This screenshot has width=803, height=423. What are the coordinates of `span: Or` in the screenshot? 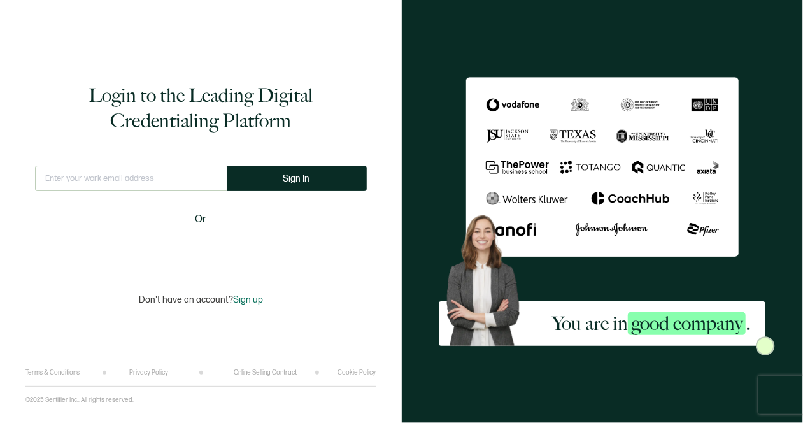 It's located at (201, 219).